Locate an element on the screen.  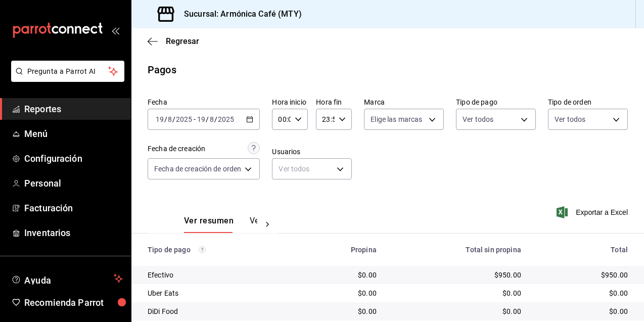
div: Tipo de pago is located at coordinates (219, 250).